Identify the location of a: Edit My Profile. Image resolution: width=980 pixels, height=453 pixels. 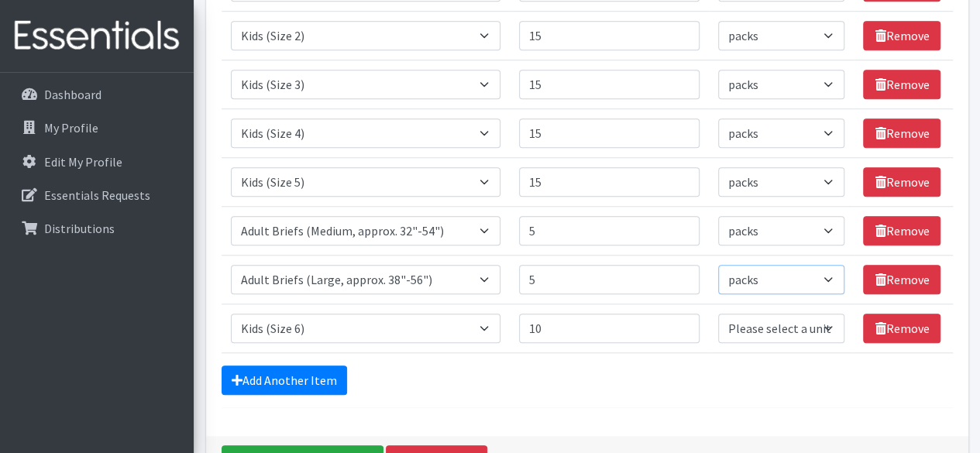
(97, 162).